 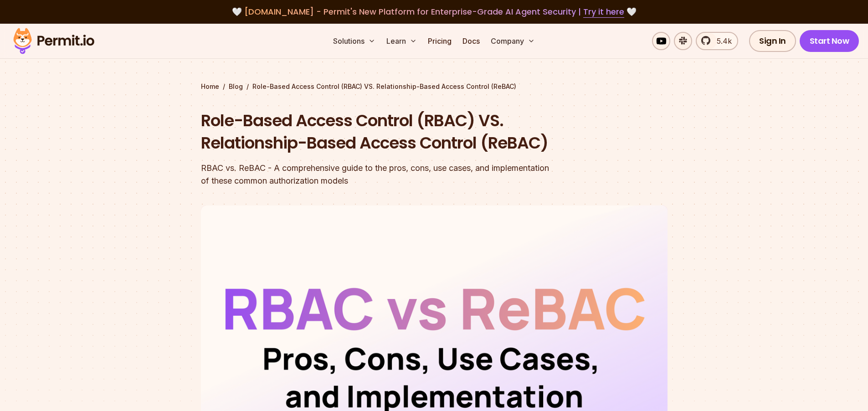 What do you see at coordinates (401, 41) in the screenshot?
I see `button: Learn` at bounding box center [401, 41].